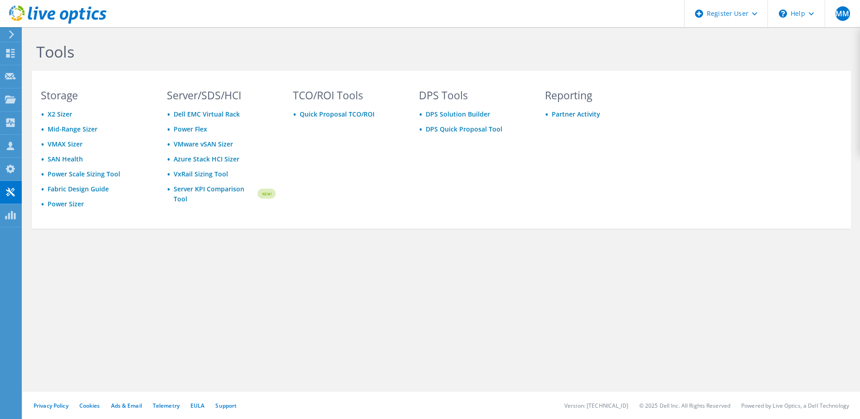 This screenshot has width=860, height=419. Describe the element at coordinates (221, 95) in the screenshot. I see `h3: Server/SDS/HCI` at that location.